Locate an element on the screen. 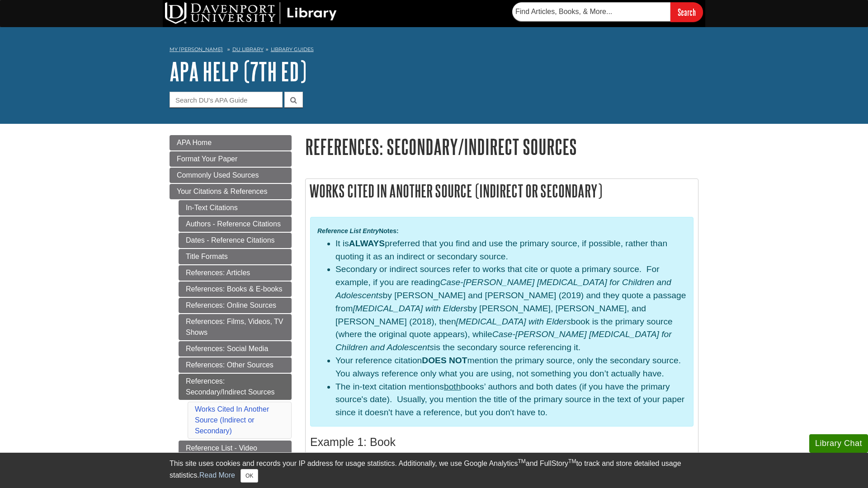  a: Dates - Reference Citations is located at coordinates (235, 241).